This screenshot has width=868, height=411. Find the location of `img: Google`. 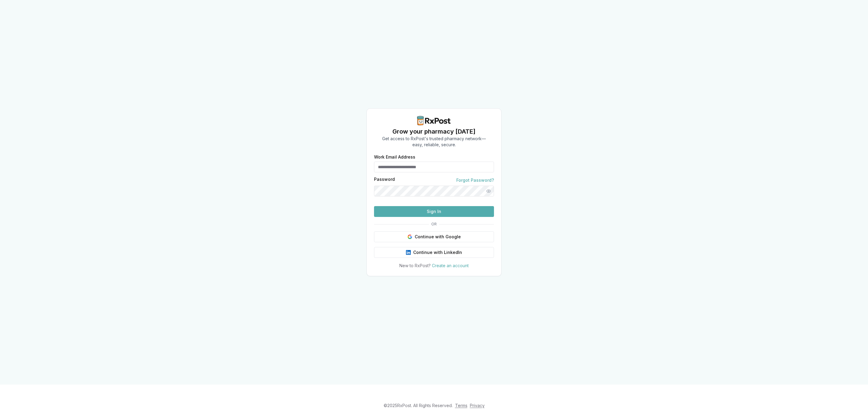

img: Google is located at coordinates (410, 237).